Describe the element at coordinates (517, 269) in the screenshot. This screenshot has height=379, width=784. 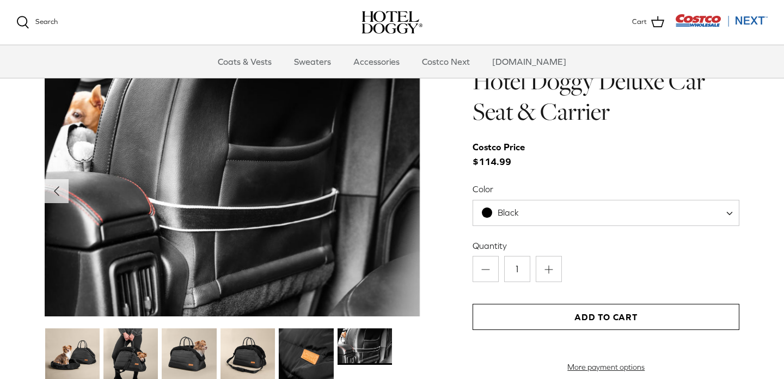
I see `input: Quantity` at that location.